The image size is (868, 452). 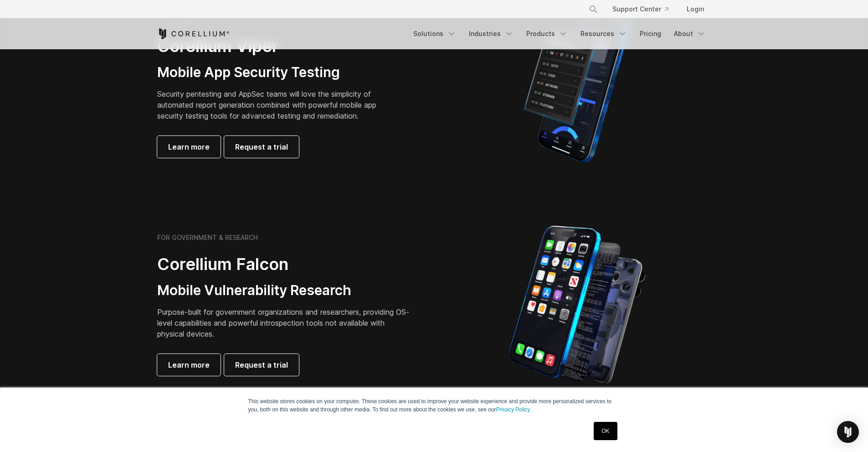 I want to click on p: Security pentesting and AppSec teams will love the simplicity of automated report generation comb..., so click(x=274, y=105).